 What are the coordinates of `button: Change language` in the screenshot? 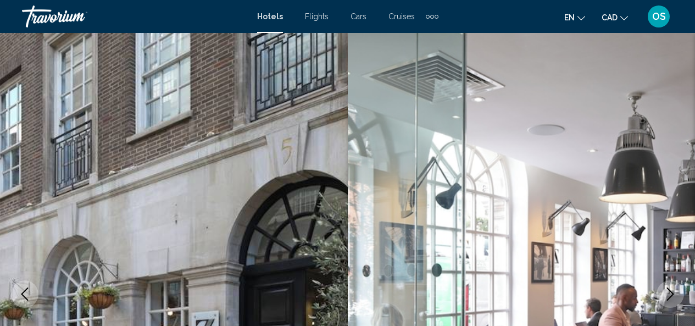 It's located at (574, 17).